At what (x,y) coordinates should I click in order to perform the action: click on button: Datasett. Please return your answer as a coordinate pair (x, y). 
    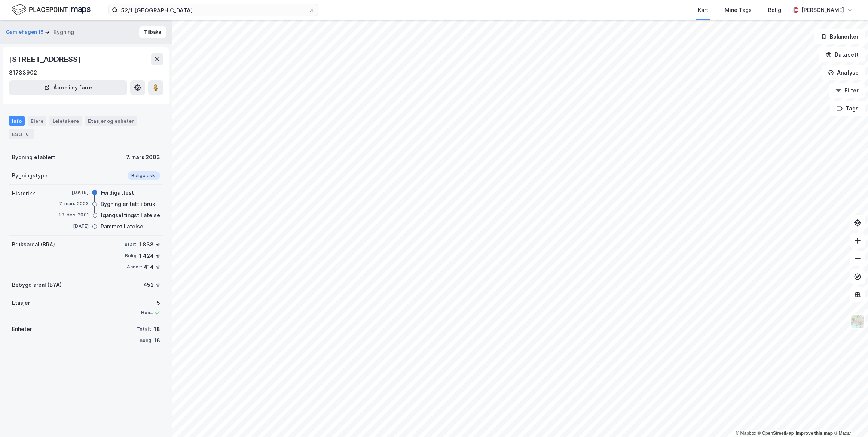
    Looking at the image, I should click on (842, 55).